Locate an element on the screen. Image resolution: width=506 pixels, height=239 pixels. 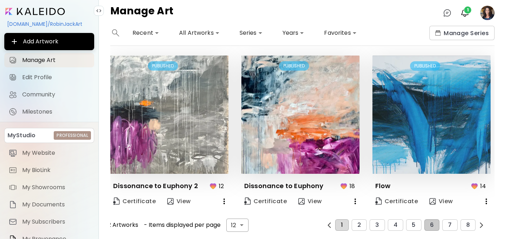
img: Community icon is located at coordinates (13, 95).